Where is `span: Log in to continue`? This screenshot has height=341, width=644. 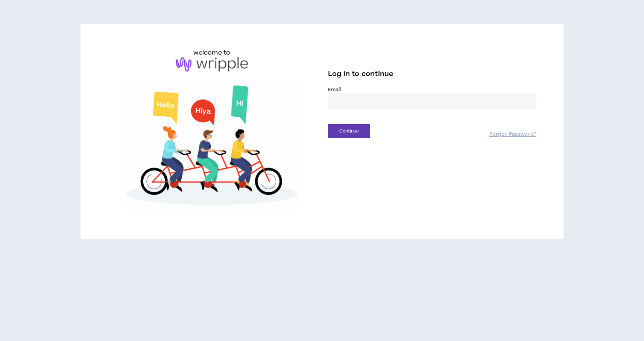 span: Log in to continue is located at coordinates (361, 74).